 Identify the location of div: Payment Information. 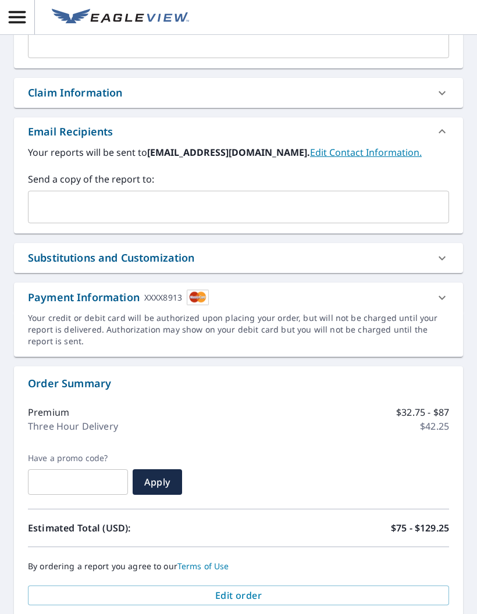
(118, 297).